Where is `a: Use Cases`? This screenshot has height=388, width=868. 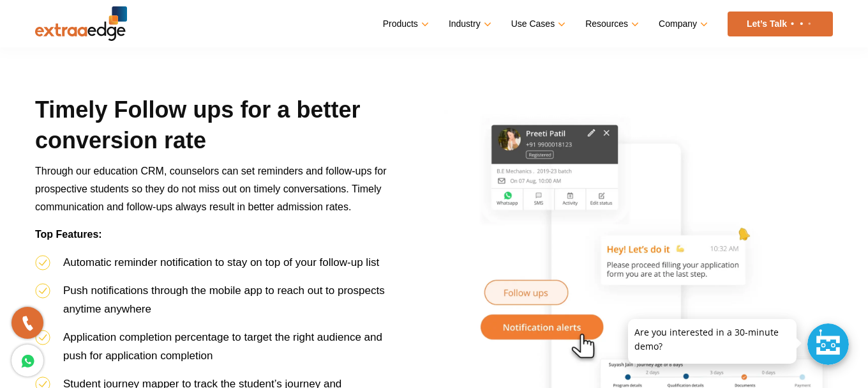 a: Use Cases is located at coordinates (537, 23).